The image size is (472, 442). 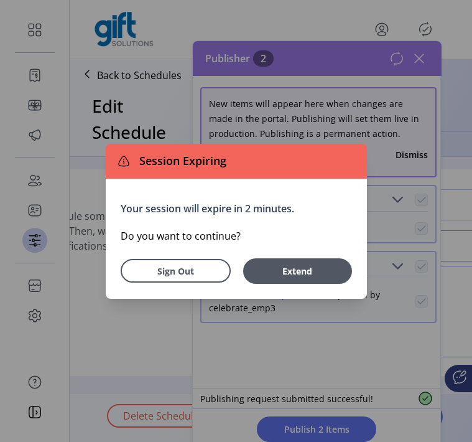 What do you see at coordinates (236, 236) in the screenshot?
I see `p: Do you want to continue?` at bounding box center [236, 236].